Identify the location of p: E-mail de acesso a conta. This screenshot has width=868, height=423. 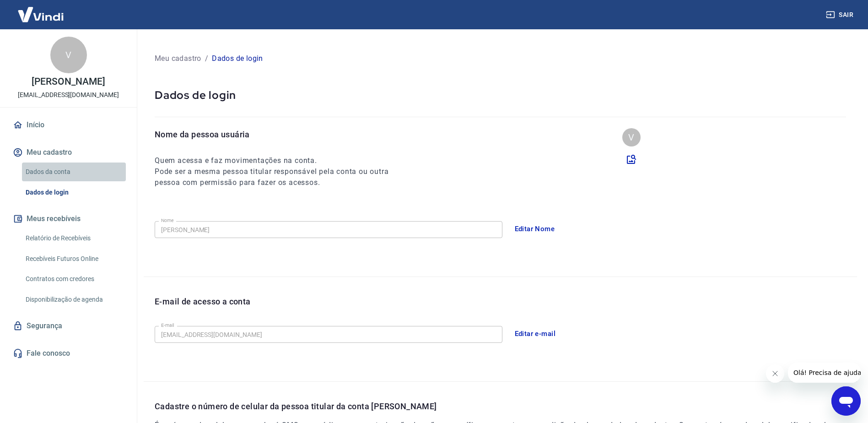
(203, 301).